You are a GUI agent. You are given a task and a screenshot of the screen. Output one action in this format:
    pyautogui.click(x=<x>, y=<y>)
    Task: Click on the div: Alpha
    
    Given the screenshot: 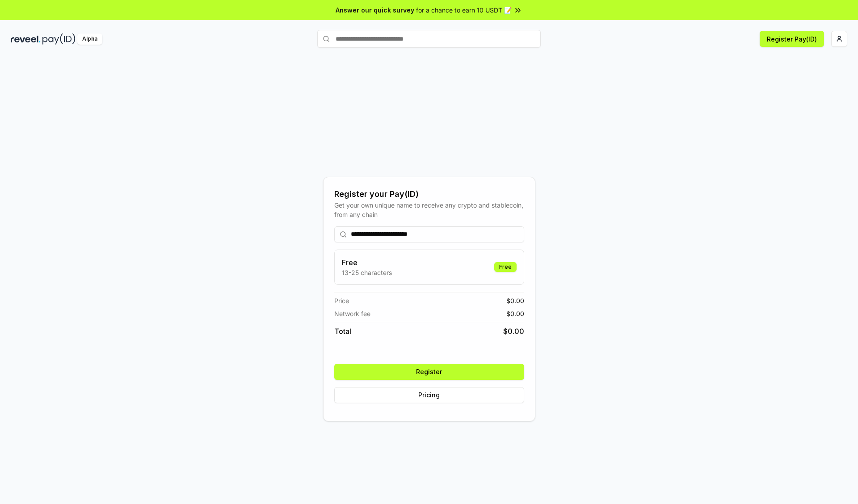 What is the action you would take?
    pyautogui.click(x=90, y=39)
    